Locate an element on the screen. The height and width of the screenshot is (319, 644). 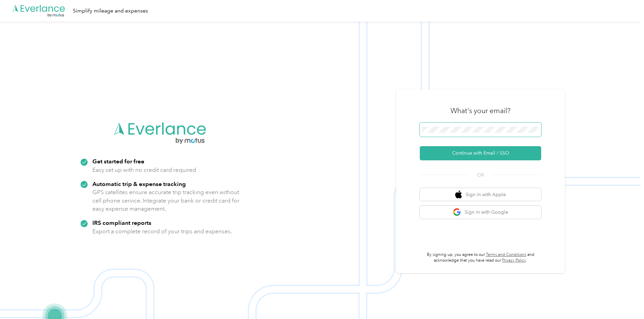
img: apple logo is located at coordinates (459, 195).